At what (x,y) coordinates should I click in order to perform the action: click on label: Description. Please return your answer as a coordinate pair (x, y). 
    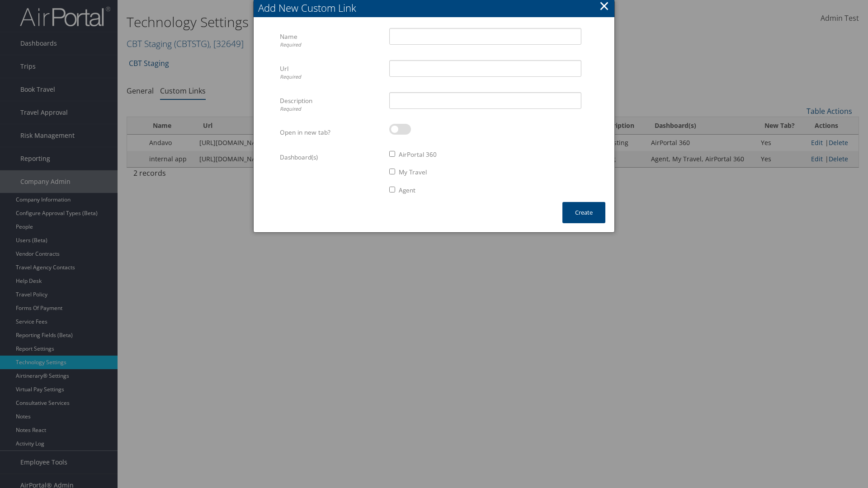
    Looking at the image, I should click on (331, 104).